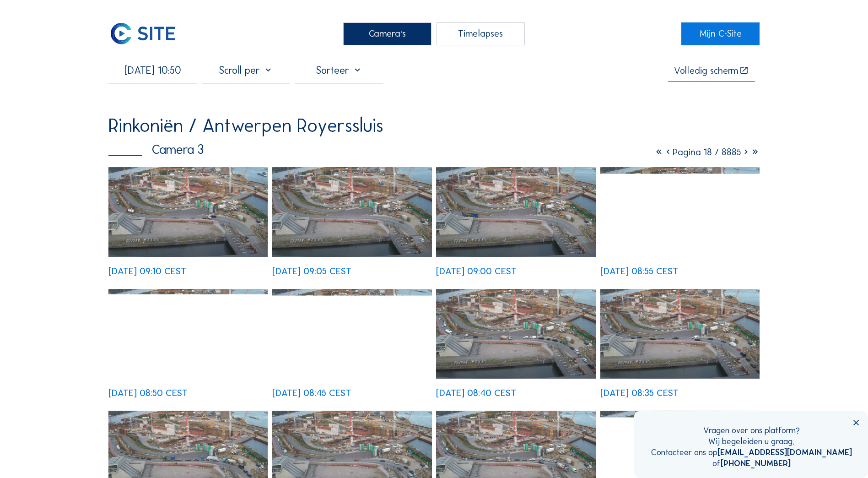 The height and width of the screenshot is (478, 868). What do you see at coordinates (481, 34) in the screenshot?
I see `div: Timelapses` at bounding box center [481, 34].